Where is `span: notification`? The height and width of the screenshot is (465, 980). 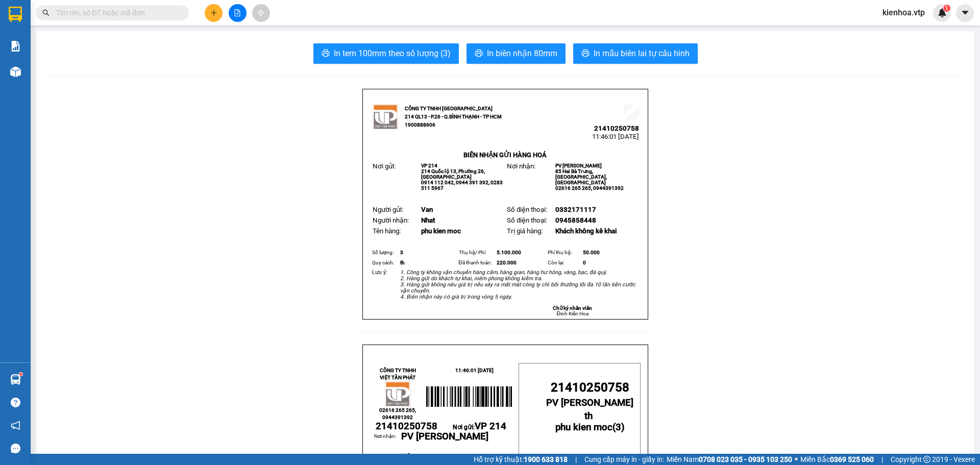 span: notification is located at coordinates (15, 425).